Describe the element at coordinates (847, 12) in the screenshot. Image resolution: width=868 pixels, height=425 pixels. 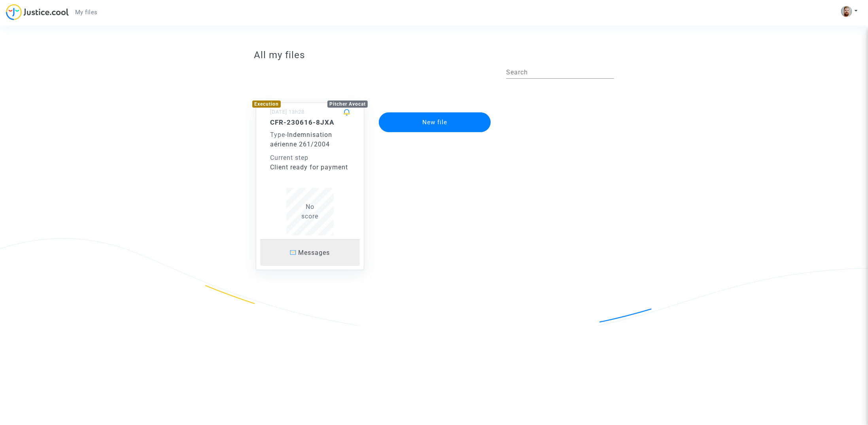
I see `img: AAcHTtdRut9Q_F0Cbzhc1N5NkuGFyLGOdv6JVpELqudB57o=s96-c` at that location.